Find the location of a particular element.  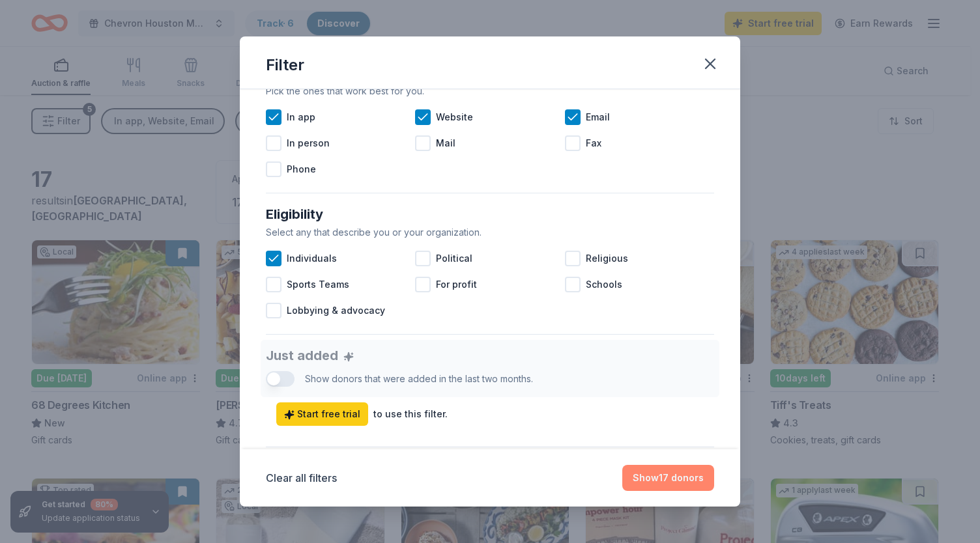

span: In person is located at coordinates (308, 143).